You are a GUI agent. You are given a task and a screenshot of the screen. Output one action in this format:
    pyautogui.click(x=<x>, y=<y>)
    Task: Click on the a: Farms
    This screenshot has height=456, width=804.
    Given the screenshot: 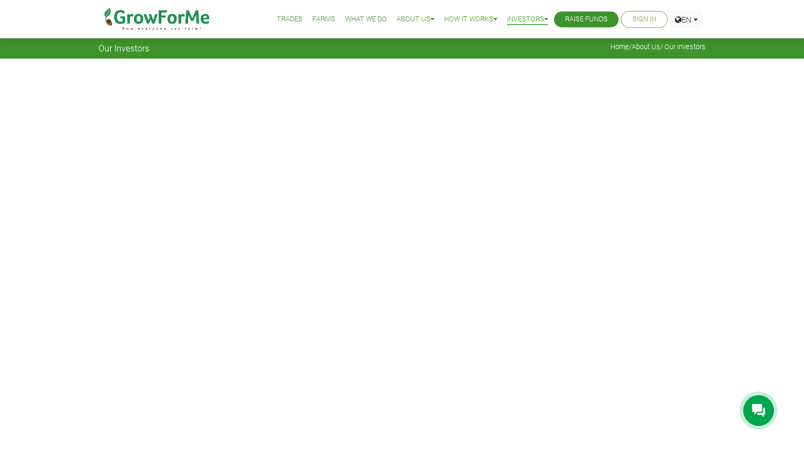 What is the action you would take?
    pyautogui.click(x=324, y=19)
    